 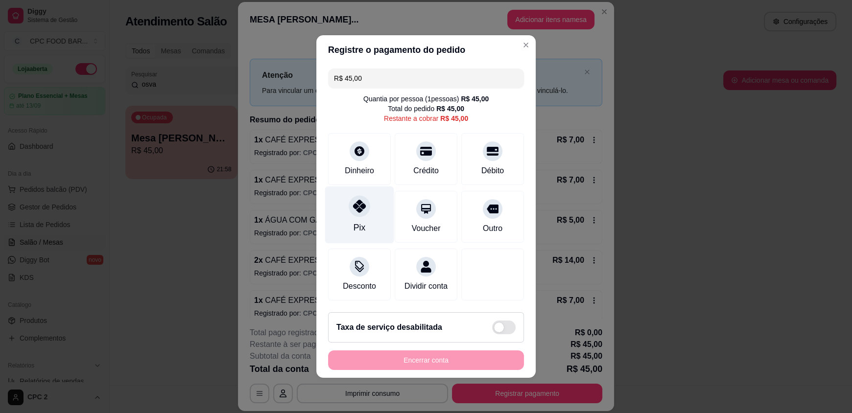 I want to click on h2: Taxa de serviço desabilitada, so click(x=389, y=327).